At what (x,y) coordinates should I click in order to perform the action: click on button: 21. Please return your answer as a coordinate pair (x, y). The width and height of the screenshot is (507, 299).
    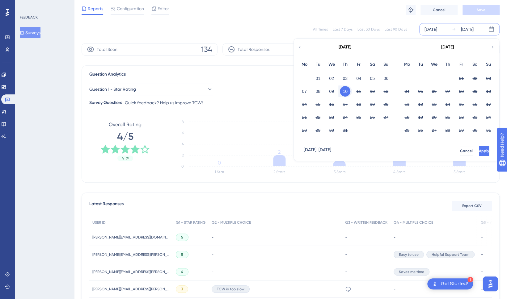
    Looking at the image, I should click on (304, 117).